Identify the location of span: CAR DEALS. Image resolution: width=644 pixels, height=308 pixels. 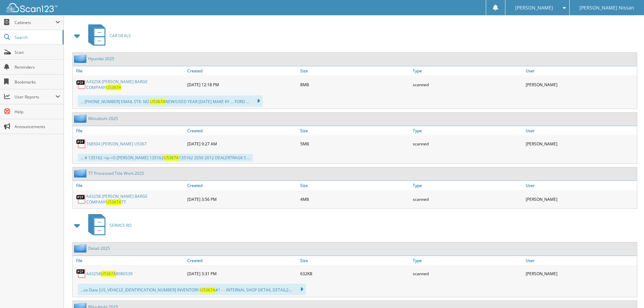
(120, 36).